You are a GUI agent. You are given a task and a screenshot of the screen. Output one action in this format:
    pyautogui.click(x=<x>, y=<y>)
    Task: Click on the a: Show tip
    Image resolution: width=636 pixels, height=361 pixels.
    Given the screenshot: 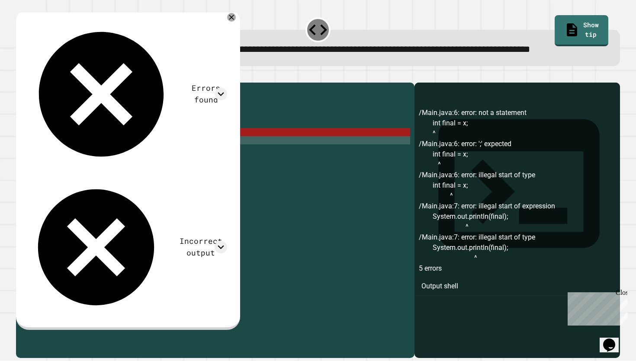 What is the action you would take?
    pyautogui.click(x=581, y=31)
    